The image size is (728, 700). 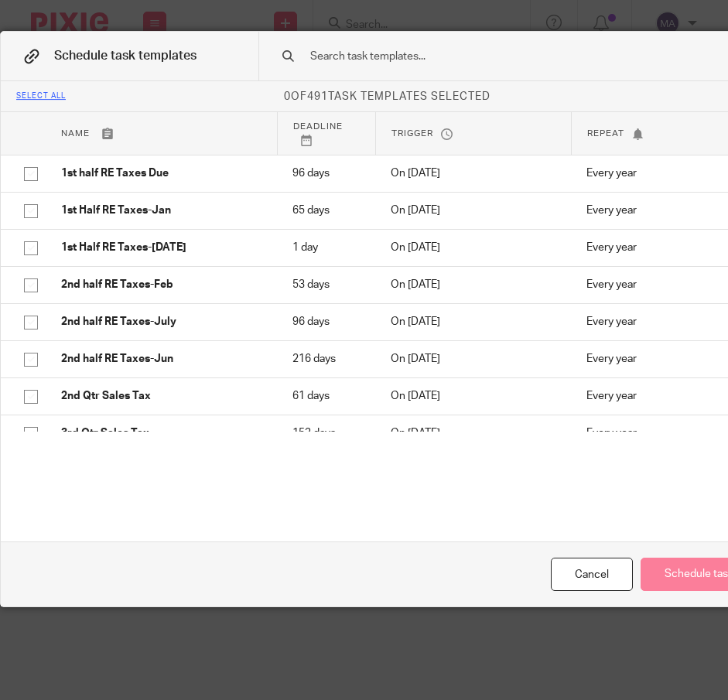 What do you see at coordinates (325, 211) in the screenshot?
I see `p: 65 days` at bounding box center [325, 211].